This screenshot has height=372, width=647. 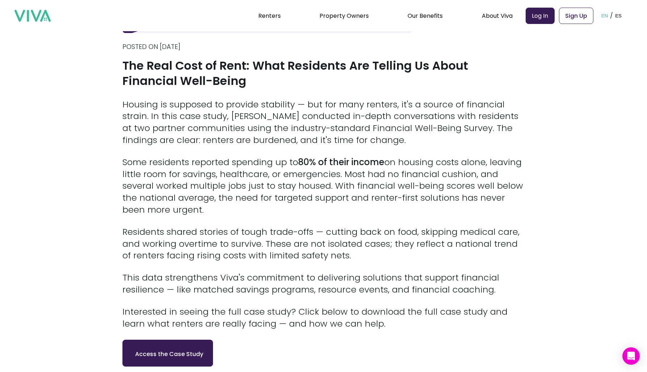 What do you see at coordinates (324, 283) in the screenshot?
I see `p: This data strengthens Viva's commitment to delivering solutions that support financial resilience...` at bounding box center [324, 283].